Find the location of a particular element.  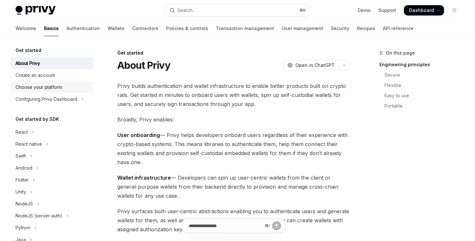

span: Open in ChatGPT is located at coordinates (315, 65).